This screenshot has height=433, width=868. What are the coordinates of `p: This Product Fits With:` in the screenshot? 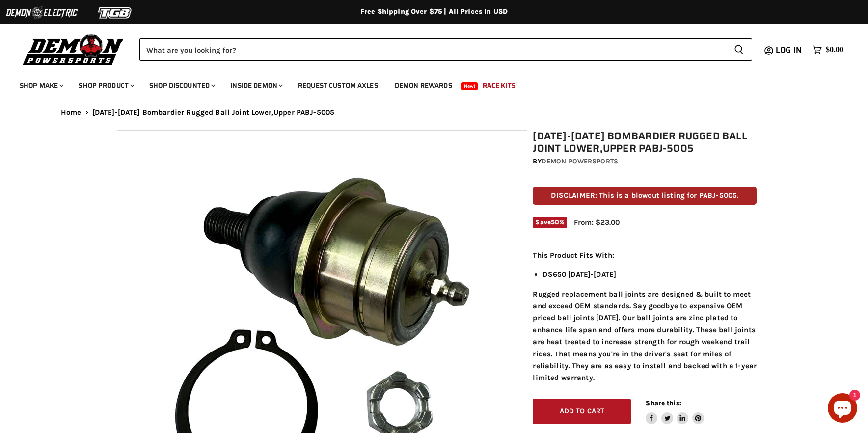 It's located at (645, 255).